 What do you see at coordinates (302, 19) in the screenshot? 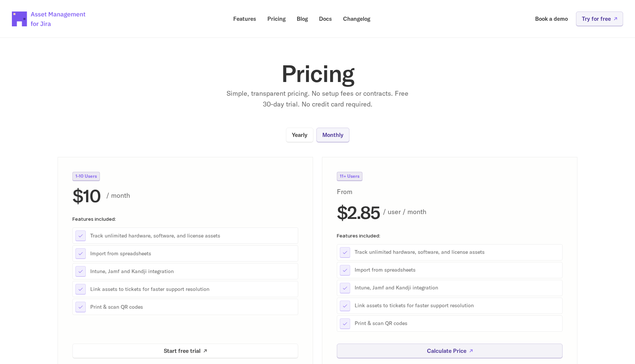
I see `p: Blog` at bounding box center [302, 19].